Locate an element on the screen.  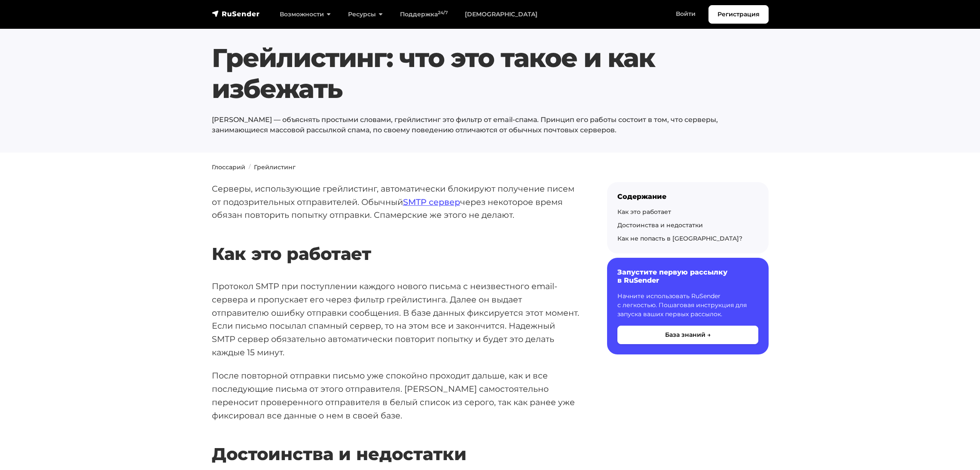
p: Серверы, использующие грейлистинг, автоматически блокируют получение писем от подозрительных отпр... is located at coordinates (396, 202).